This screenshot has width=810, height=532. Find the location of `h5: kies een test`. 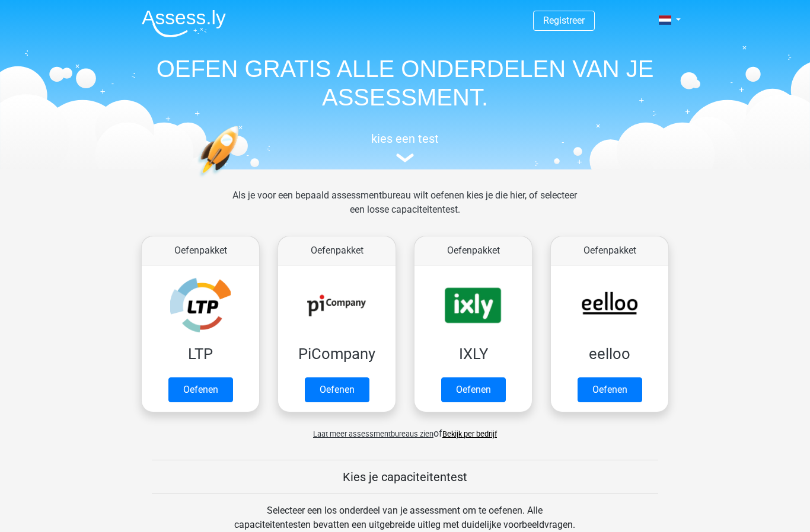

h5: kies een test is located at coordinates (405, 139).